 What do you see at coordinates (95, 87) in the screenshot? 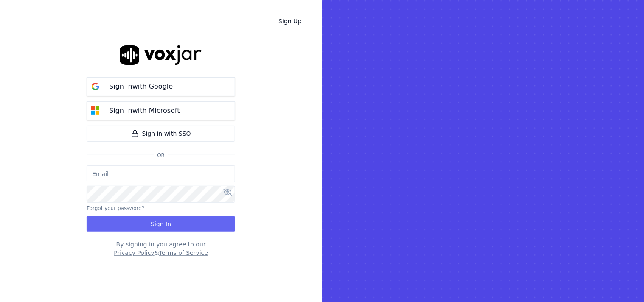
I see `img: google Sign in button` at bounding box center [95, 87].